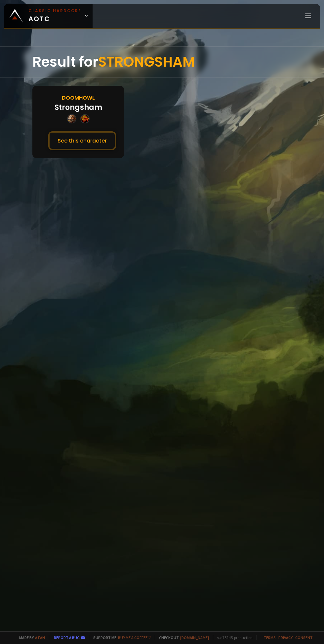 This screenshot has height=644, width=324. I want to click on a: Terms, so click(269, 637).